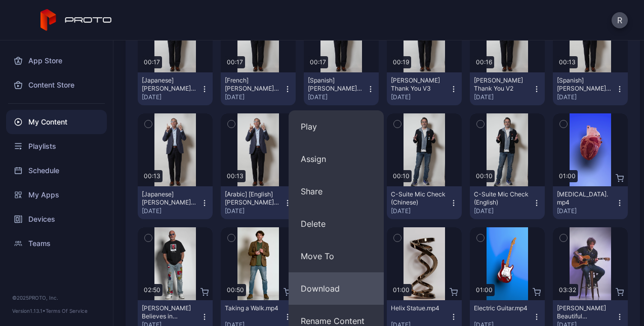 The height and width of the screenshot is (326, 644). I want to click on div: [French] David Banks Thank You V2, so click(252, 85).